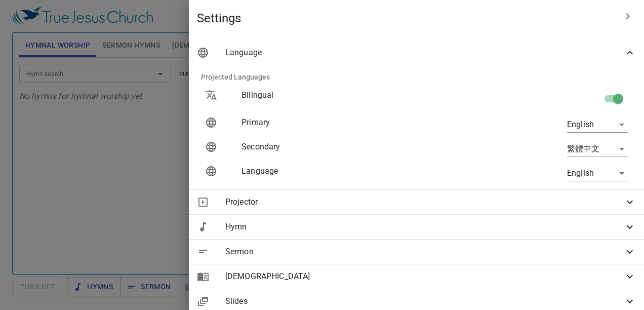 The width and height of the screenshot is (644, 310). Describe the element at coordinates (424, 202) in the screenshot. I see `span: Projector` at that location.